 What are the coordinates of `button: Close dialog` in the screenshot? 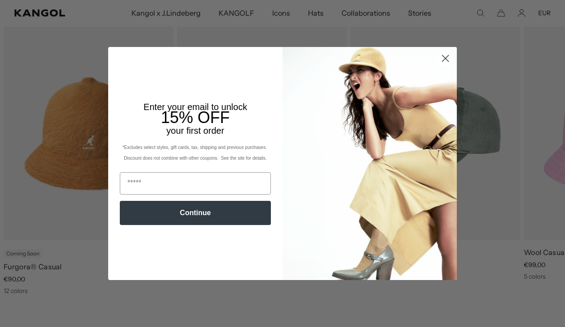 It's located at (445, 58).